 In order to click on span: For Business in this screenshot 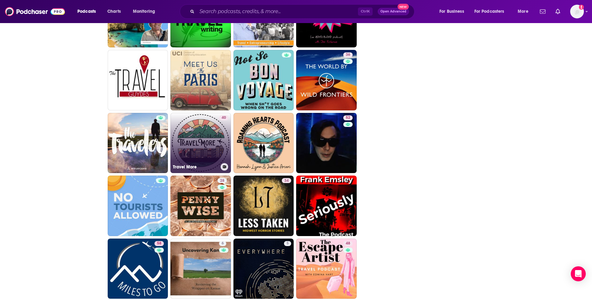, I will do `click(451, 12)`.